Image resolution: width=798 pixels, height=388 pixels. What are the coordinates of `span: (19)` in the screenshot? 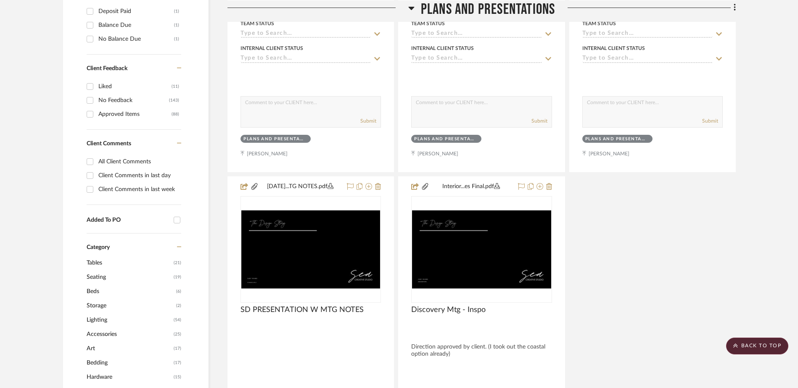 It's located at (177, 277).